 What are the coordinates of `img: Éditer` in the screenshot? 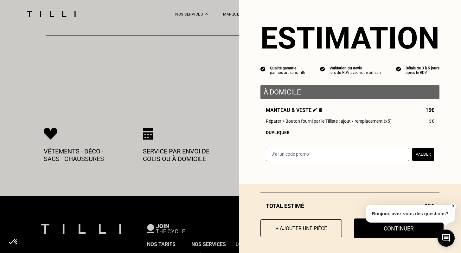 It's located at (315, 110).